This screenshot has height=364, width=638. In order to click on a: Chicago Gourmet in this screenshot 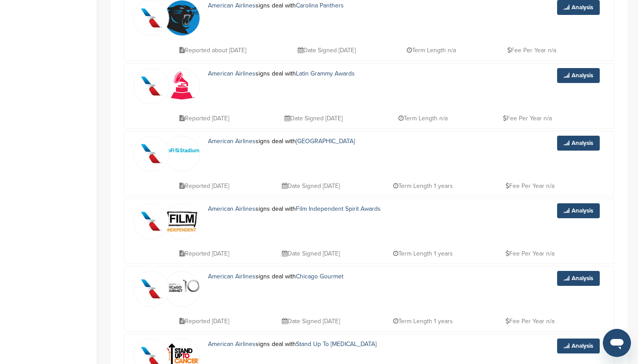, I will do `click(320, 276)`.